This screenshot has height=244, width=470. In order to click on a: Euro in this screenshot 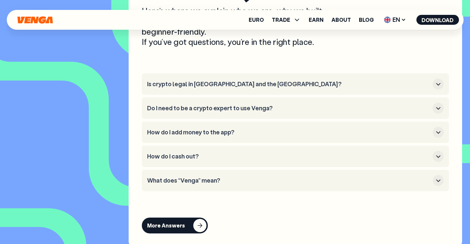, I will do `click(257, 20)`.